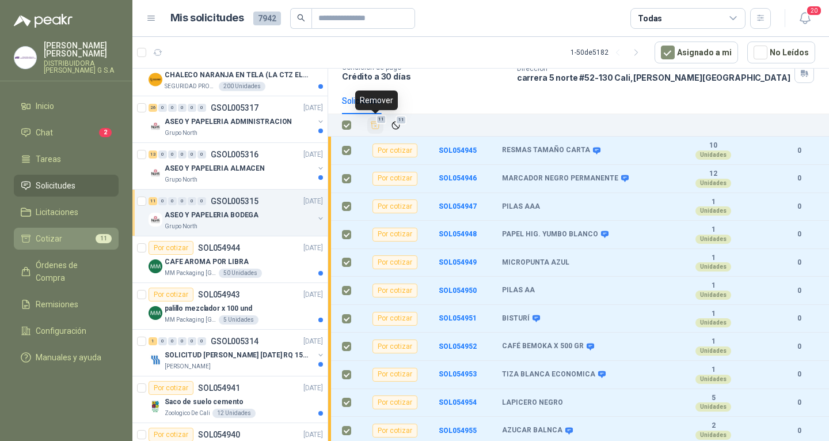  Describe the element at coordinates (714, 426) in the screenshot. I see `b: 2` at that location.